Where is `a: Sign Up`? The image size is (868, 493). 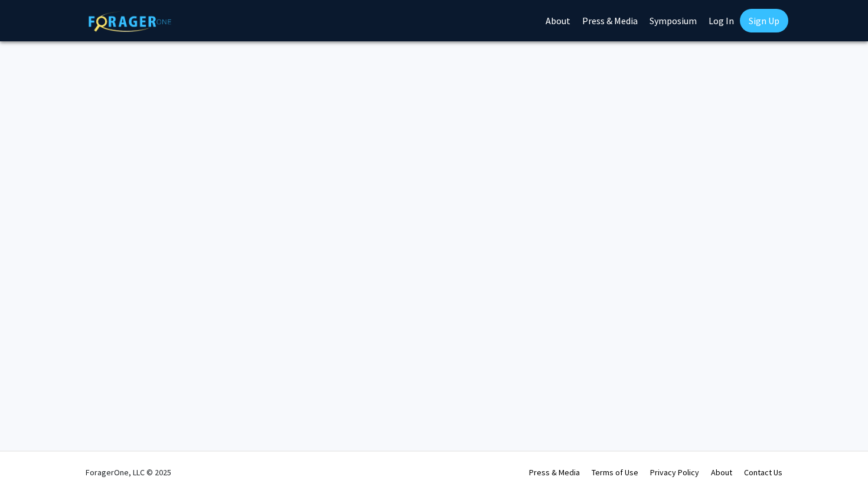 a: Sign Up is located at coordinates (764, 21).